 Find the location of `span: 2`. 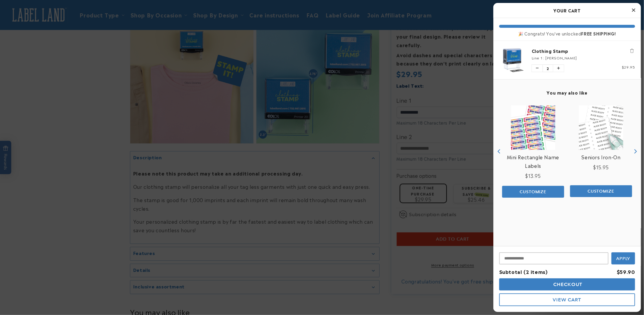

span: 2 is located at coordinates (548, 68).